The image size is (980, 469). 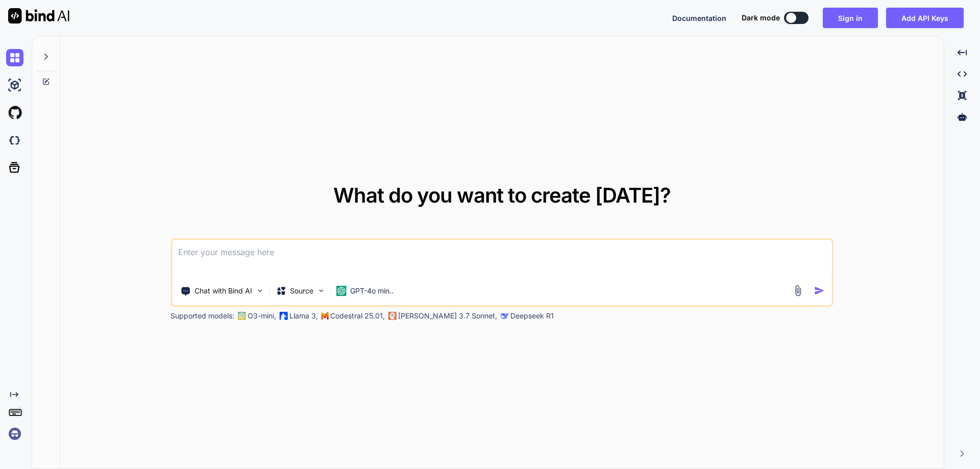 I want to click on button: Add API Keys, so click(x=925, y=18).